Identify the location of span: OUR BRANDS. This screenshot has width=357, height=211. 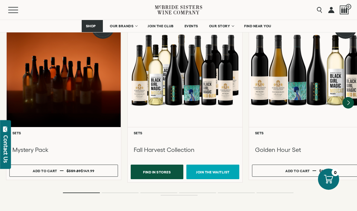
(122, 26).